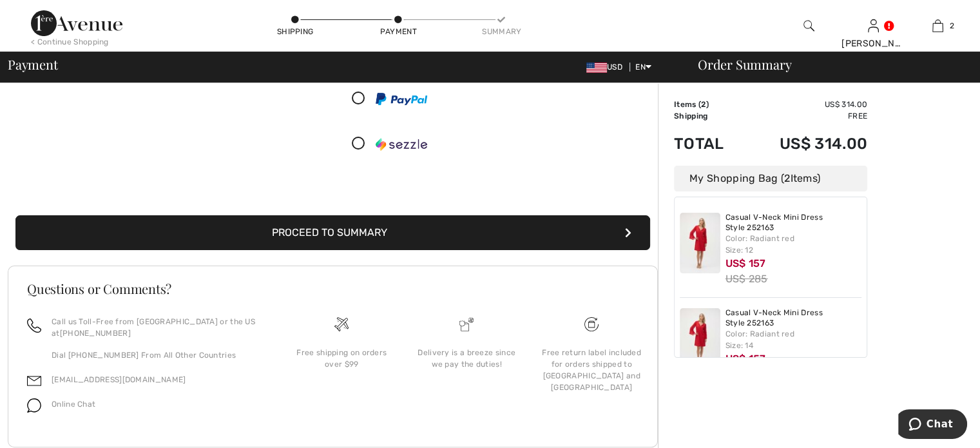 The image size is (980, 448). What do you see at coordinates (794, 340) in the screenshot?
I see `div: Color: Radiant red Size: 14` at bounding box center [794, 340].